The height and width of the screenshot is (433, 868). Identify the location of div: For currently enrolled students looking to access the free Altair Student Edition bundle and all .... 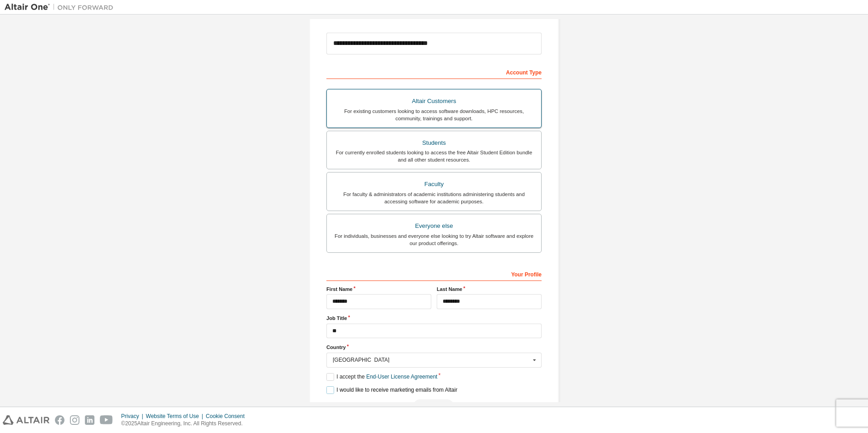
(434, 156).